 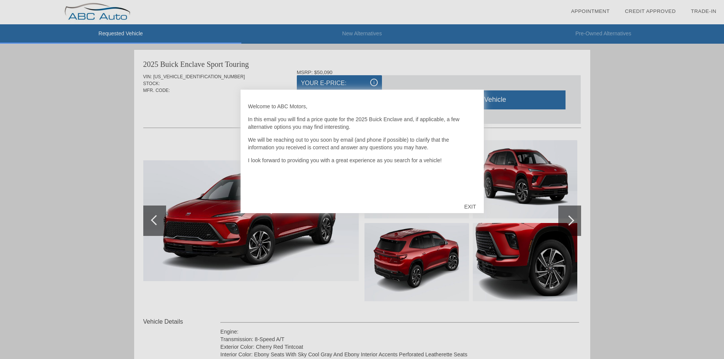 What do you see at coordinates (362, 123) in the screenshot?
I see `p: In this email you will find a price quote for the 2025 Buick Enclave and, if applicable, a few al...` at bounding box center [362, 123].